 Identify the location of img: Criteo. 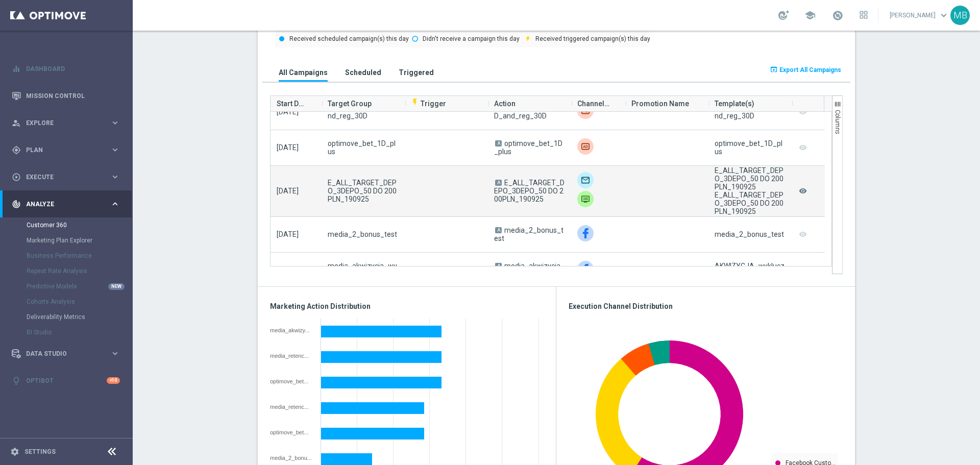
(585, 147).